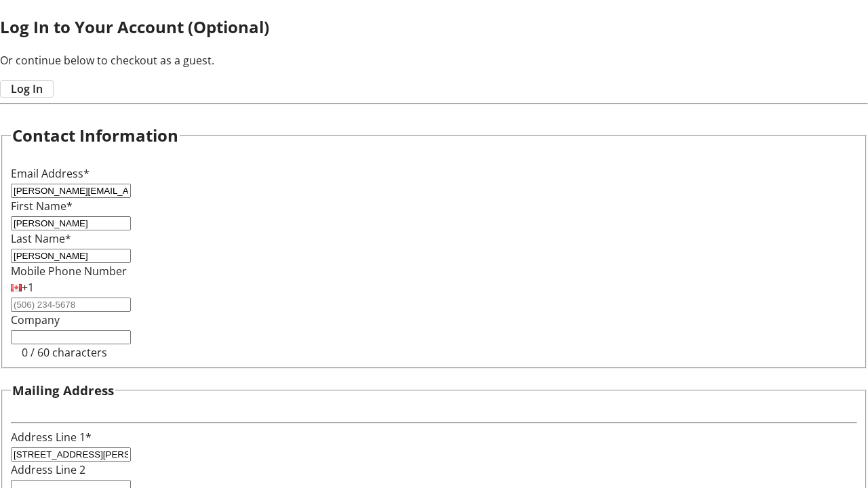 The image size is (868, 488). I want to click on label: Address Line 2, so click(49, 470).